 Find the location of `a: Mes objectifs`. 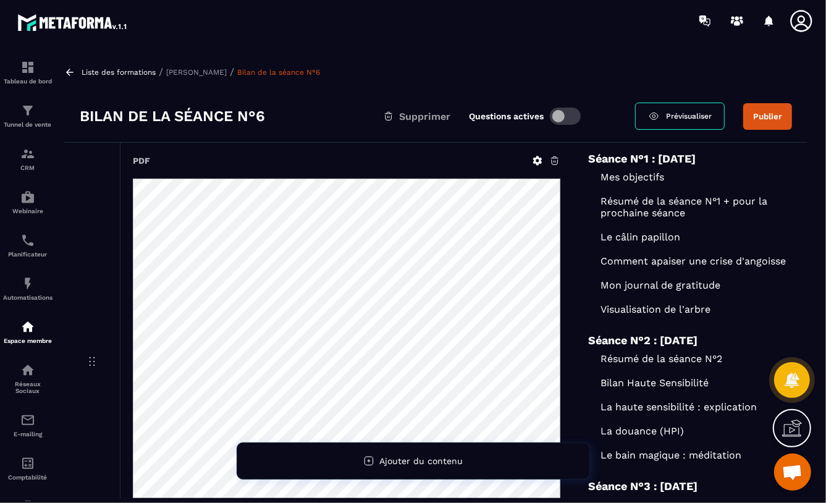

a: Mes objectifs is located at coordinates (690, 177).